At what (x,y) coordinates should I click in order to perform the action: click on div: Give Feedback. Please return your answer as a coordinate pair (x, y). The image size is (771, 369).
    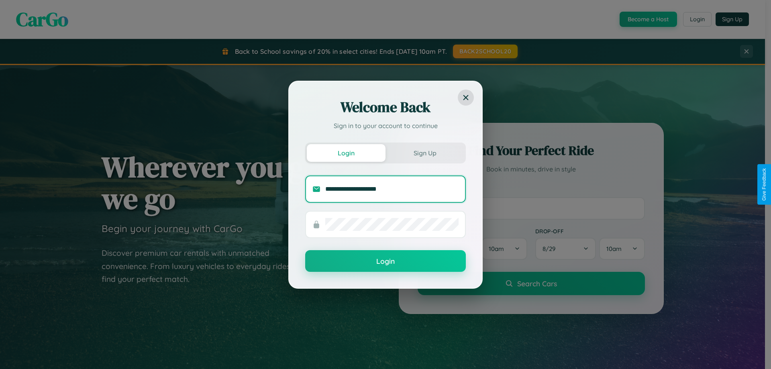
    Looking at the image, I should click on (764, 184).